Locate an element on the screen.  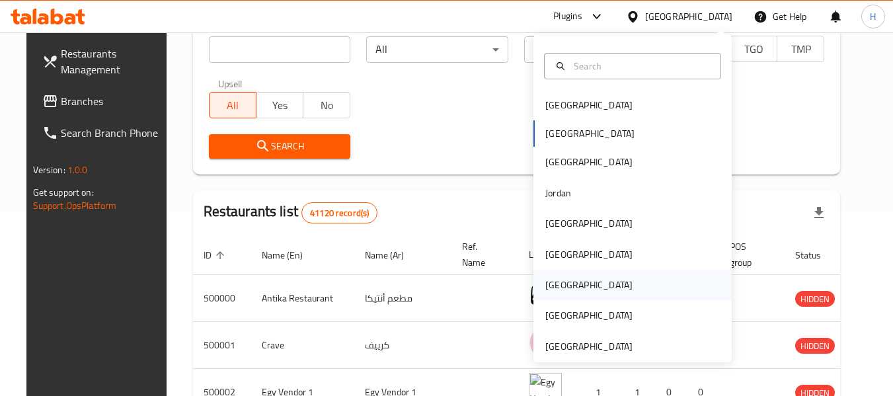
span: H is located at coordinates (872, 17).